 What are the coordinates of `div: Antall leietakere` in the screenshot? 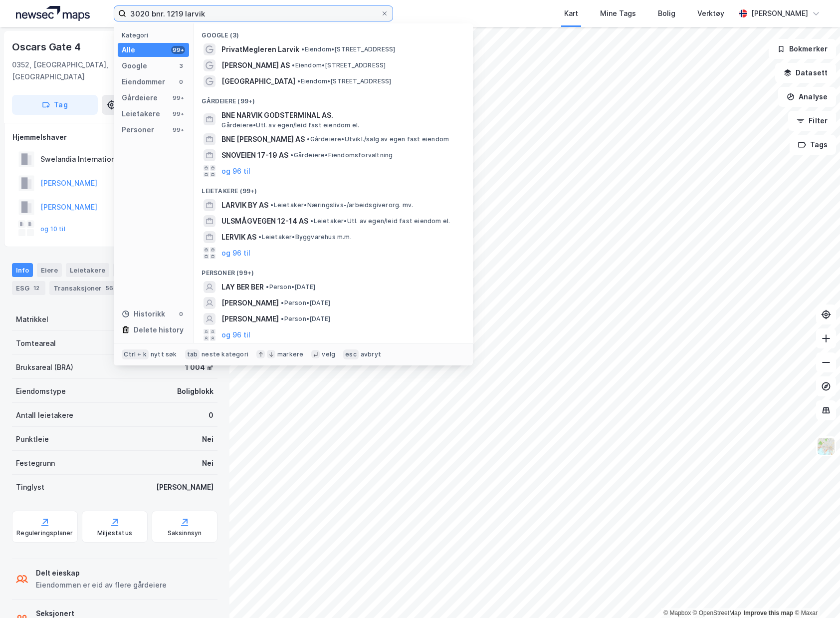 It's located at (44, 416).